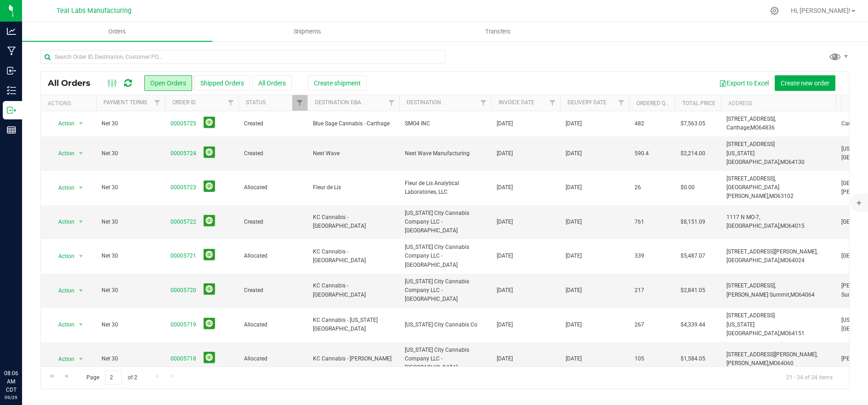 This screenshot has height=405, width=868. Describe the element at coordinates (642, 153) in the screenshot. I see `span: 590.4` at that location.